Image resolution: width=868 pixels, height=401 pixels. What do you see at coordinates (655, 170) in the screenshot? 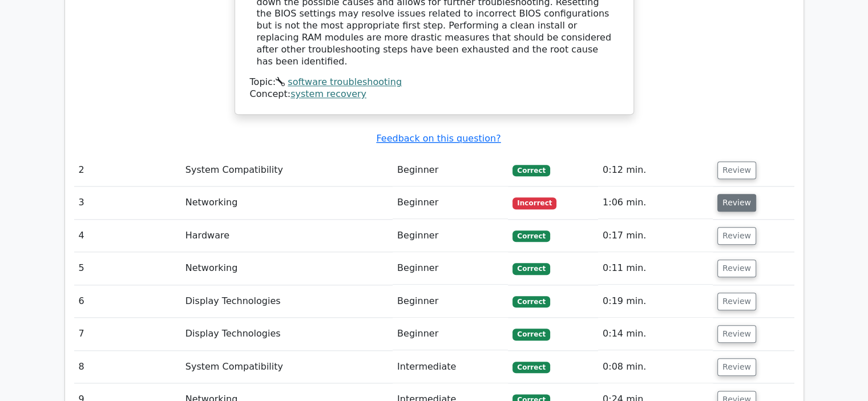
I see `td: 0:12 min.` at bounding box center [655, 170].